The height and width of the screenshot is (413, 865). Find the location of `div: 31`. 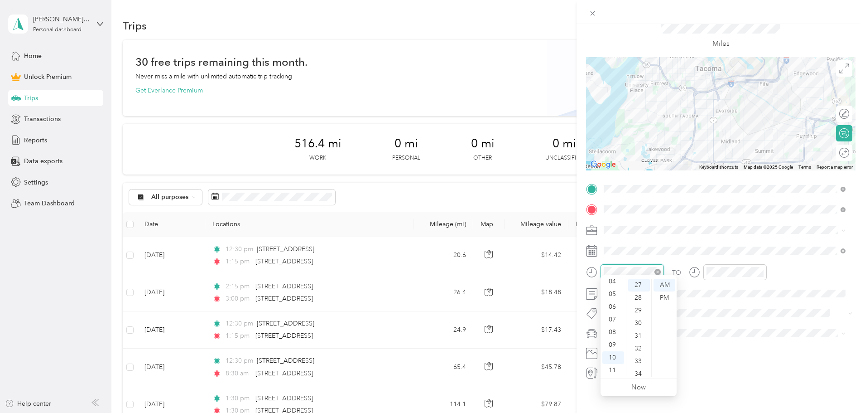

div: 31 is located at coordinates (639, 336).